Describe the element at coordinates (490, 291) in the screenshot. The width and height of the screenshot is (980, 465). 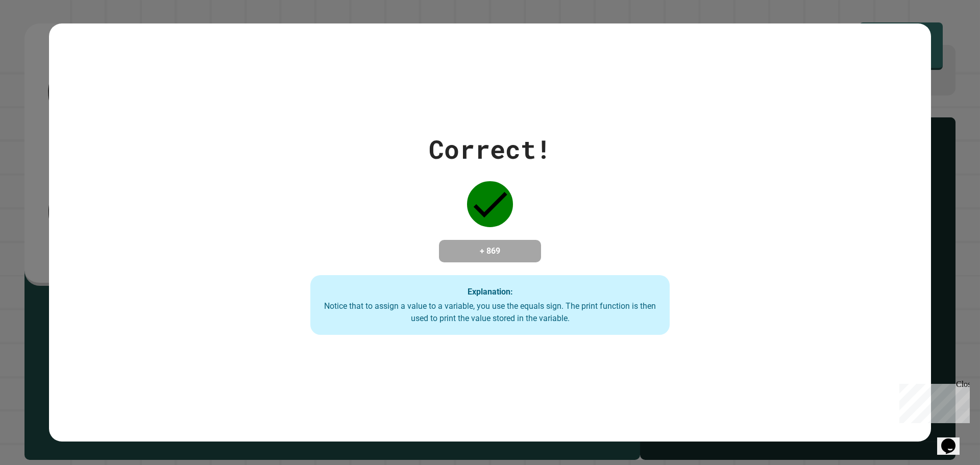
I see `strong: Explanation:` at that location.